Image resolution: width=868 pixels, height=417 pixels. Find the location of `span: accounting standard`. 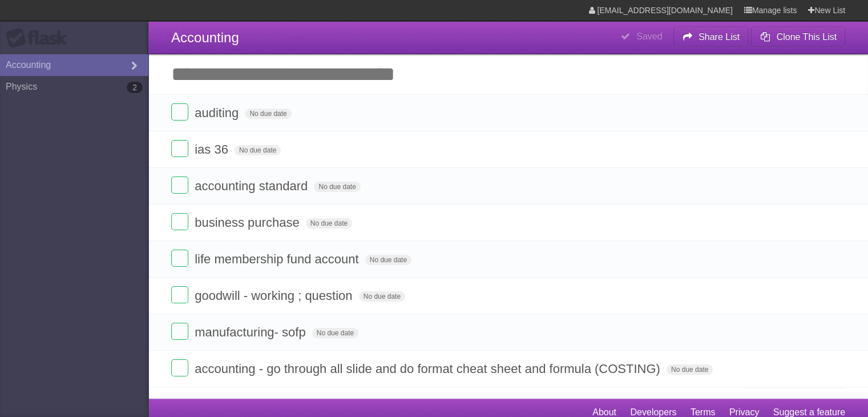

span: accounting standard is located at coordinates (252, 185).